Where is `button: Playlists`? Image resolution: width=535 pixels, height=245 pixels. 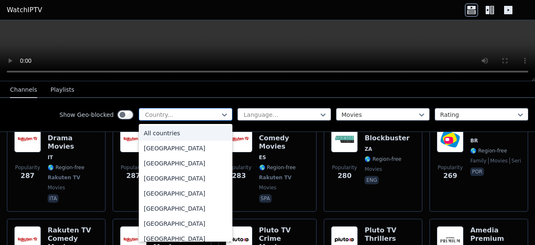
button: Playlists is located at coordinates (62, 90).